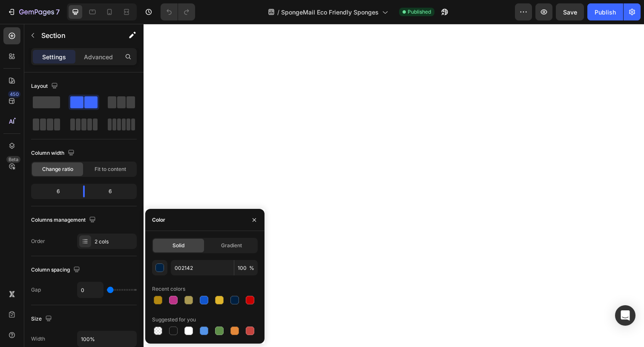 The image size is (644, 347). What do you see at coordinates (177, 12) in the screenshot?
I see `div: Undo/Redo` at bounding box center [177, 12].